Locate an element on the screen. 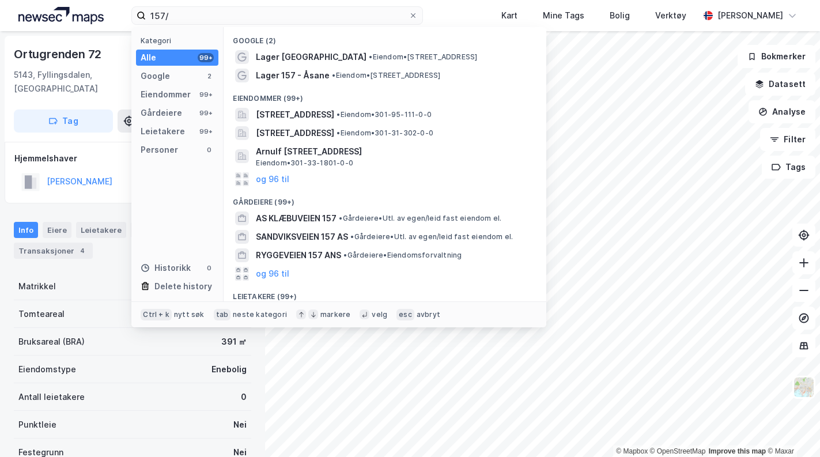 Image resolution: width=820 pixels, height=457 pixels. div: Punktleie is located at coordinates (37, 425).